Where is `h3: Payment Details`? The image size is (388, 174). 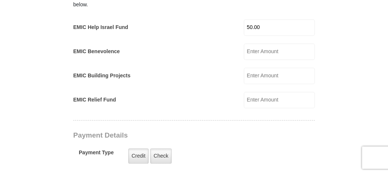
h3: Payment Details is located at coordinates (168, 135).